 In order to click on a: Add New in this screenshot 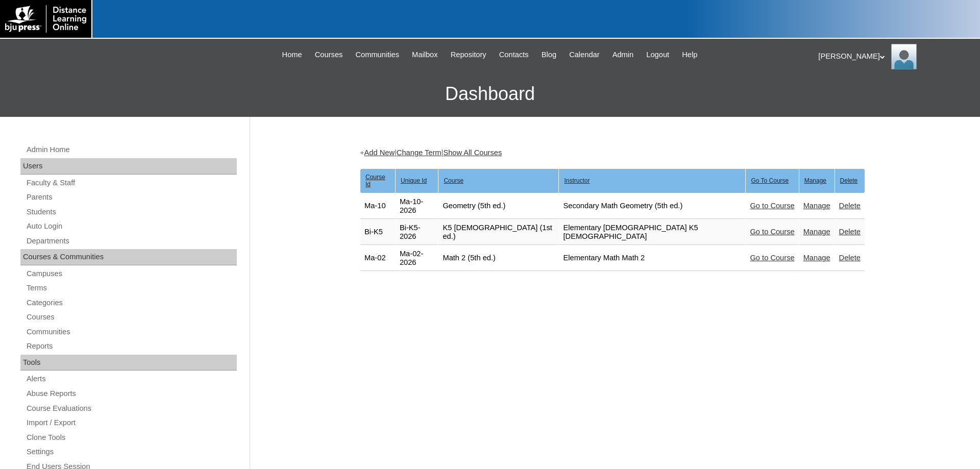, I will do `click(379, 153)`.